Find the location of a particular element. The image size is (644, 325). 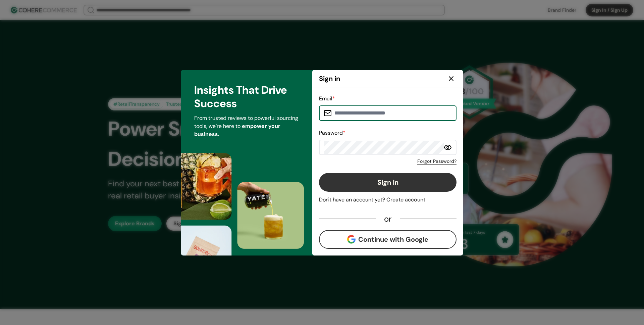

a: Forgot Password? is located at coordinates (436, 161).